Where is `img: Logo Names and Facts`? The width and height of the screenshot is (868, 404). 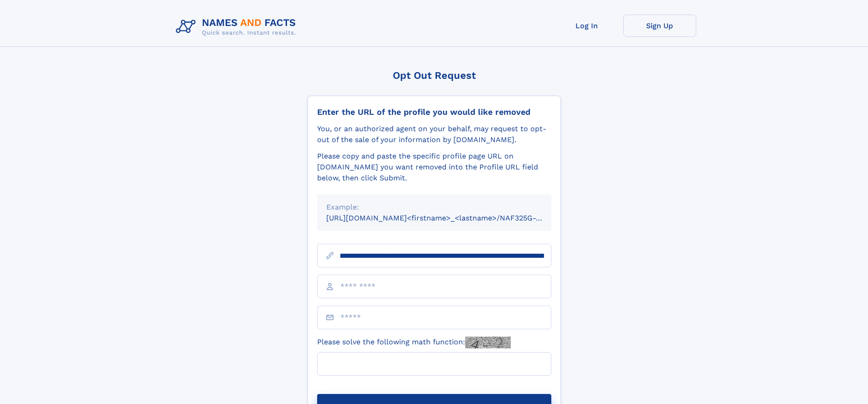
img: Logo Names and Facts is located at coordinates (238, 27).